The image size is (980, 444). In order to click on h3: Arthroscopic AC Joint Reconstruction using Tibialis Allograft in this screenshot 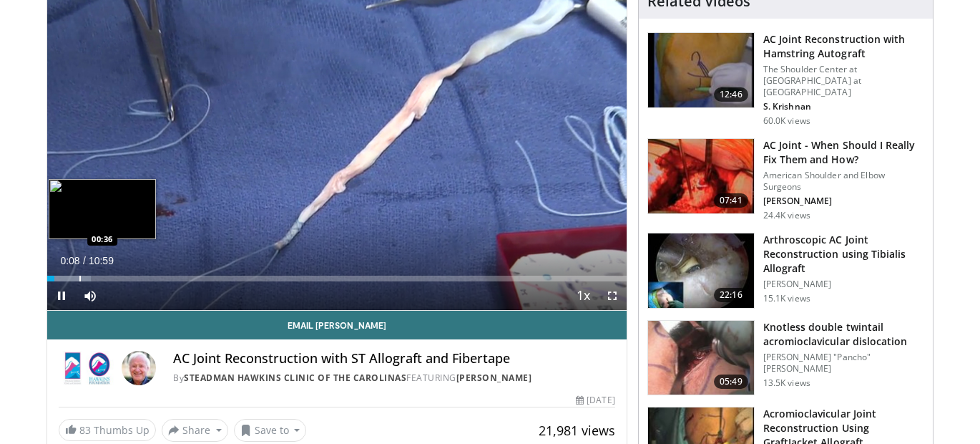, I will do `click(843, 254)`.